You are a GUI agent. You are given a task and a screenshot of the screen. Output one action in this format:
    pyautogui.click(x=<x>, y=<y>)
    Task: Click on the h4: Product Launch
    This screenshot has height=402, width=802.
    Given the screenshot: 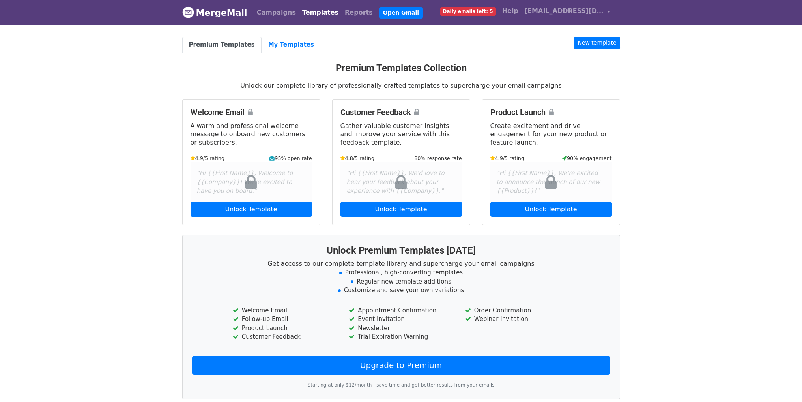 What is the action you would take?
    pyautogui.click(x=551, y=112)
    